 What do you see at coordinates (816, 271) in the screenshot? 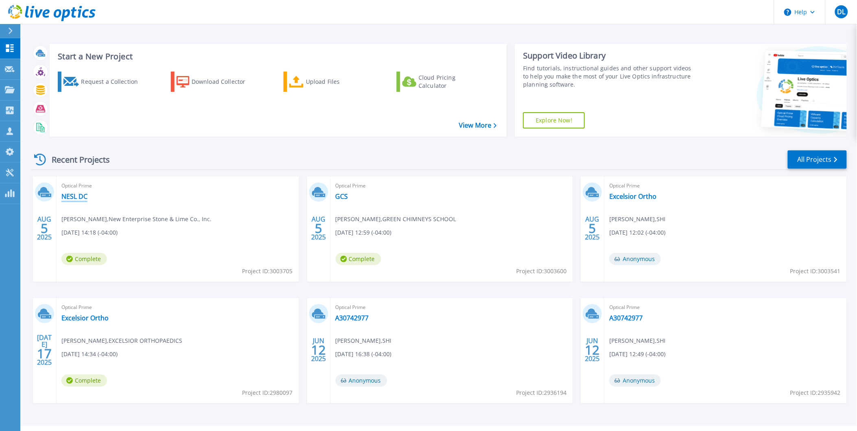
I see `span: Project ID: 3003541` at bounding box center [816, 271].